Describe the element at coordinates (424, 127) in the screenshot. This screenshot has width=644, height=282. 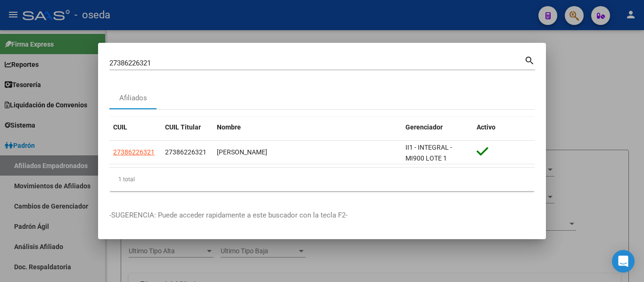
I see `span: Gerenciador` at that location.